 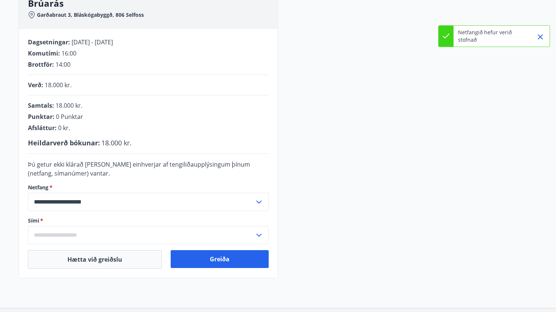 I want to click on span: 14:00, so click(x=63, y=64).